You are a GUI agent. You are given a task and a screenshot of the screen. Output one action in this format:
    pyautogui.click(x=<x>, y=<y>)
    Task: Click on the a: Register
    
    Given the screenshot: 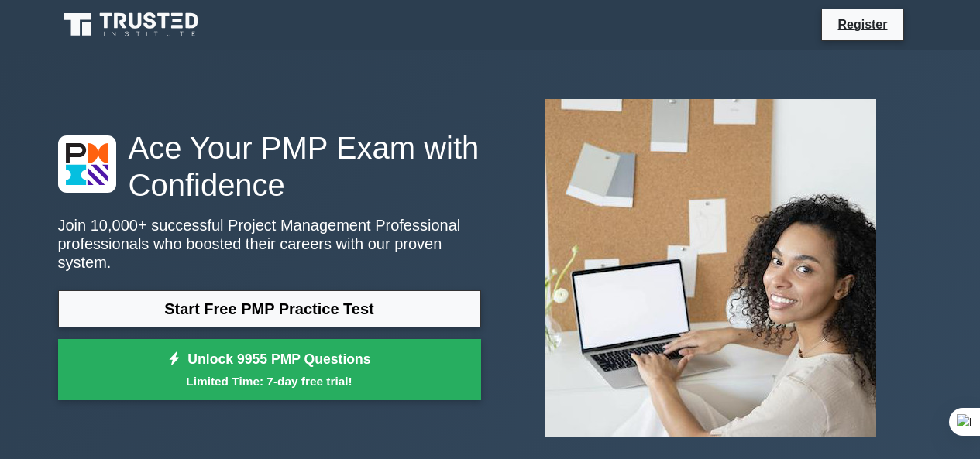 What is the action you would take?
    pyautogui.click(x=862, y=24)
    